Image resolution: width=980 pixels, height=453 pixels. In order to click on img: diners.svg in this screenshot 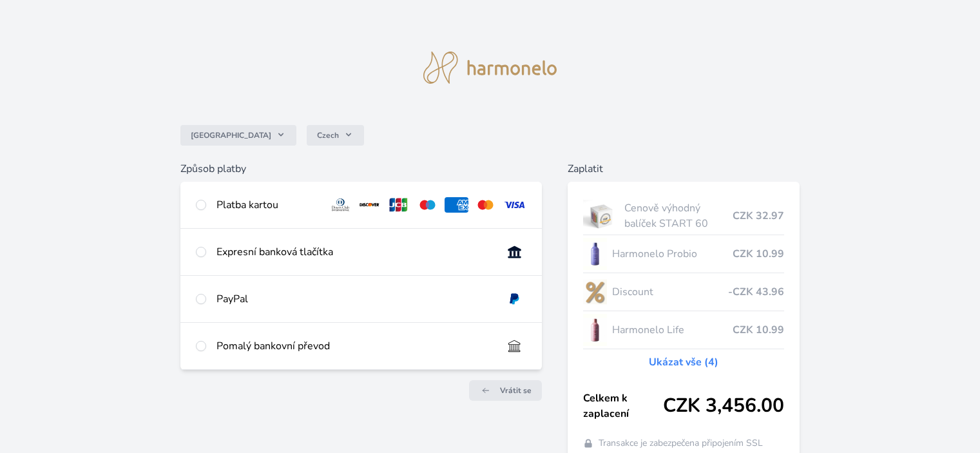, I will do `click(340, 205)`.